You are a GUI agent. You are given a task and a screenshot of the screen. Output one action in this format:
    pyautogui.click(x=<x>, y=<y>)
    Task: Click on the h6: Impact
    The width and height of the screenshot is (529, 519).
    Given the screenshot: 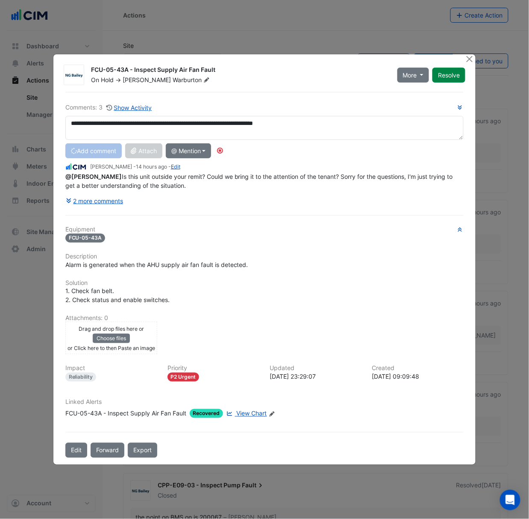 What is the action you would take?
    pyautogui.click(x=111, y=368)
    